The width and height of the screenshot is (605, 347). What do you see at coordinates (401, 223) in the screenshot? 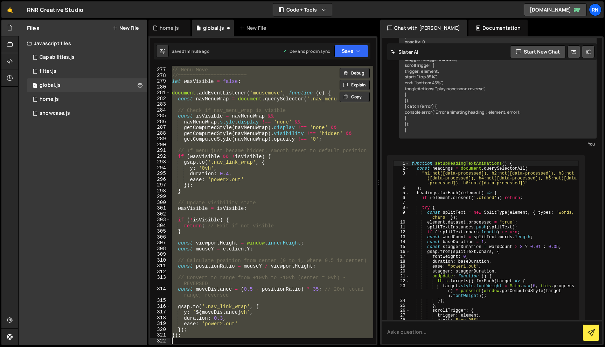
I see `div: 10` at bounding box center [401, 223].